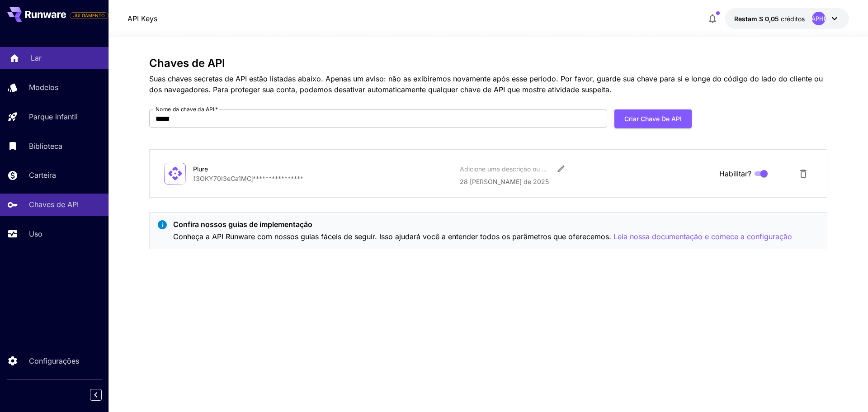 This screenshot has height=412, width=868. I want to click on font: Conheça a API Runware com nossos guias fáceis de seguir. Isso ajudará você a entender todos os pa..., so click(392, 237).